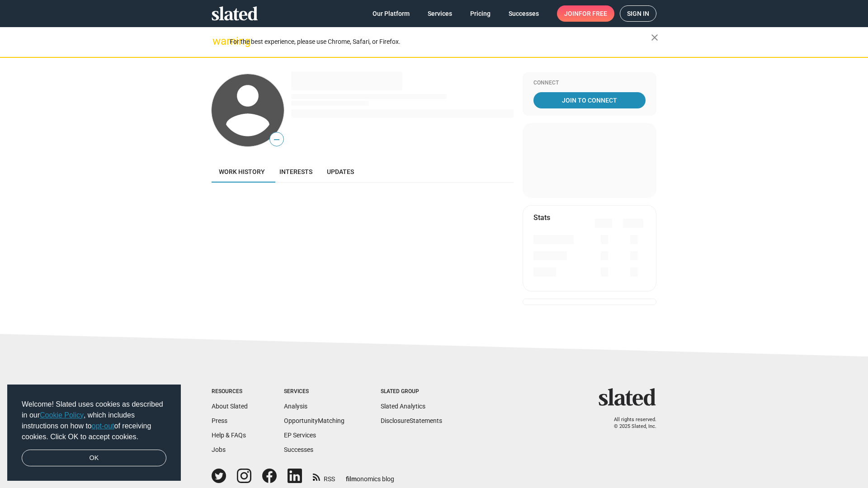 This screenshot has width=868, height=488. I want to click on a: DisclosureStatements, so click(411, 421).